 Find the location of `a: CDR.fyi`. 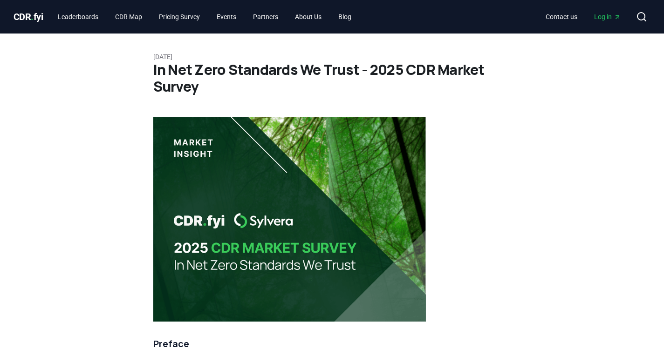

a: CDR.fyi is located at coordinates (28, 17).